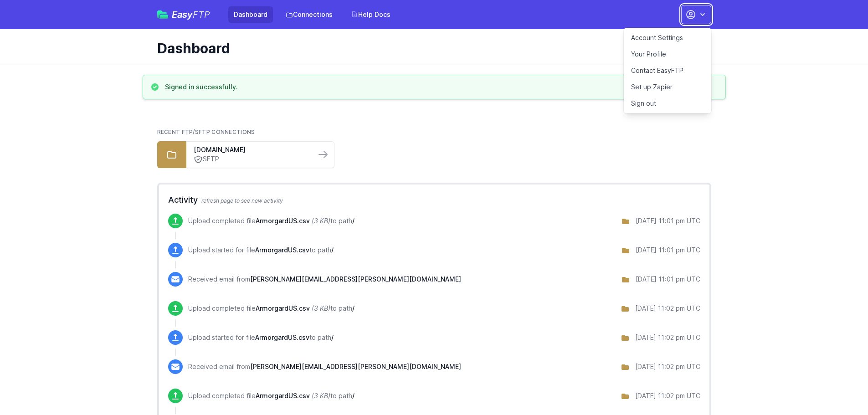 Image resolution: width=868 pixels, height=415 pixels. What do you see at coordinates (668, 38) in the screenshot?
I see `a: Account Settings` at bounding box center [668, 38].